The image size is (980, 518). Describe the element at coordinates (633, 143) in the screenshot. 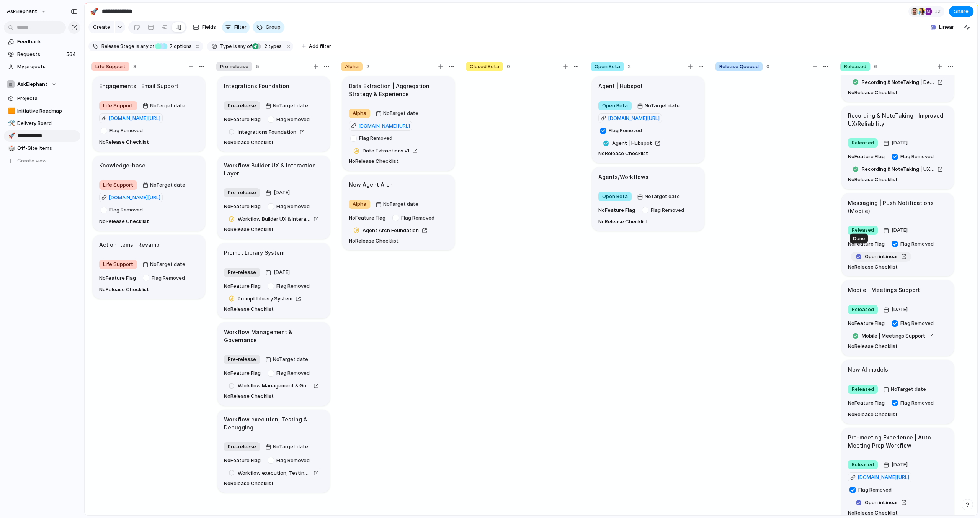

I see `span: Agent | Hubspot` at that location.